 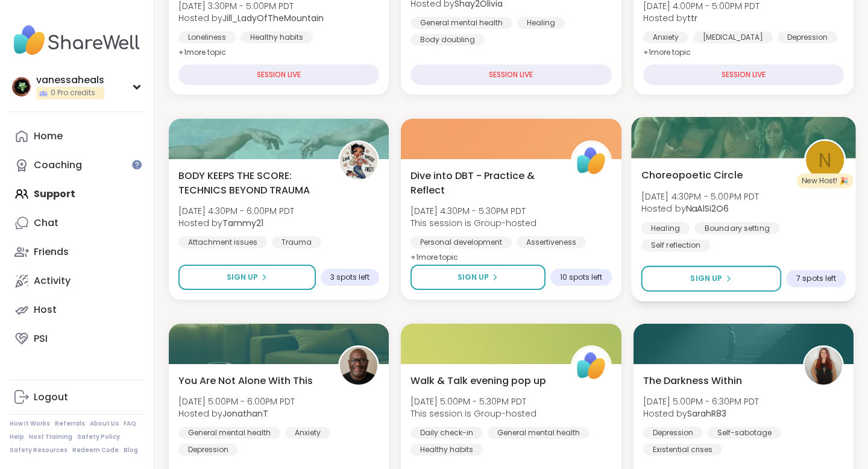 What do you see at coordinates (70, 80) in the screenshot?
I see `div: vanessaheals` at bounding box center [70, 80].